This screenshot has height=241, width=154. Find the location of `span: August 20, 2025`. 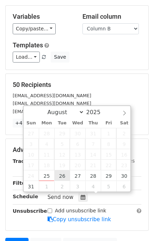

span: August 20, 2025 is located at coordinates (78, 165).